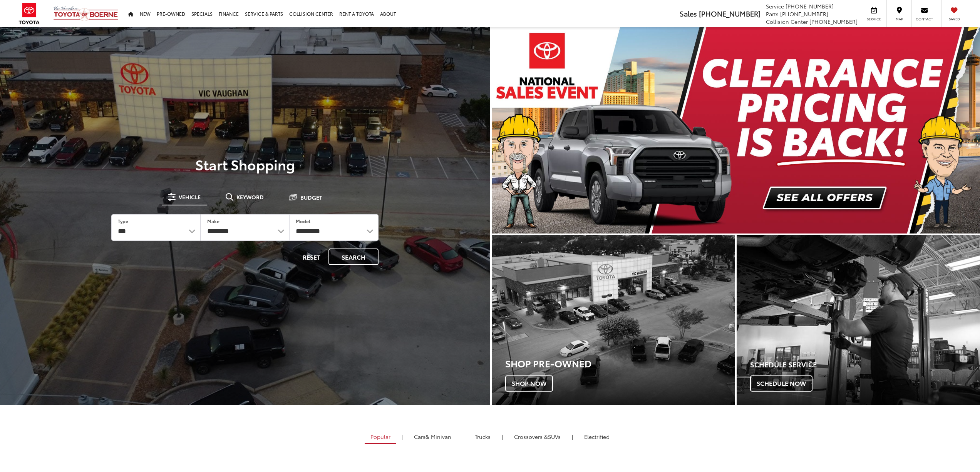  Describe the element at coordinates (123, 221) in the screenshot. I see `label: Type` at that location.